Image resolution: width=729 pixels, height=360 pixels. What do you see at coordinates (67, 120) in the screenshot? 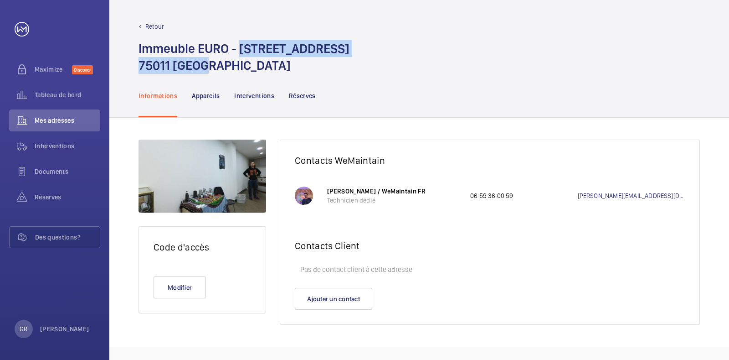
I see `span: Mes adresses` at bounding box center [67, 120].